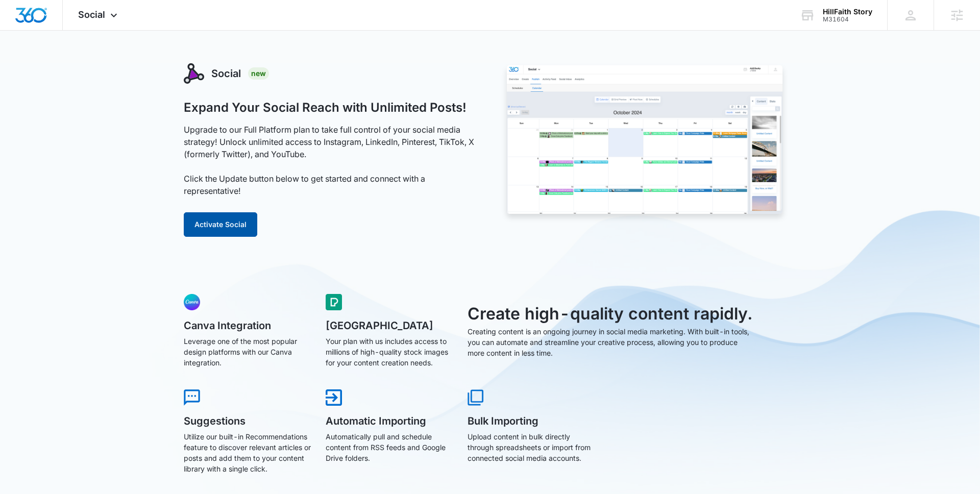  Describe the element at coordinates (91, 14) in the screenshot. I see `span: Social` at that location.